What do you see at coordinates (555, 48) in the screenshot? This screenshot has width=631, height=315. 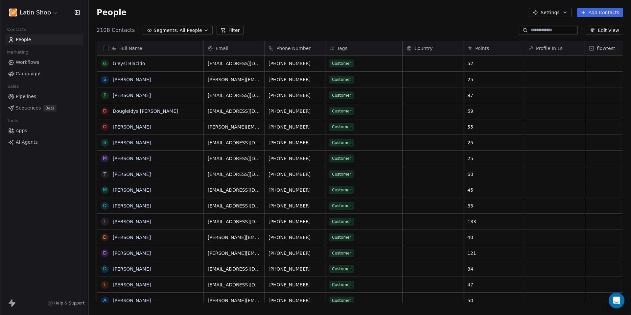 I see `div: Profile In Ls` at bounding box center [555, 48].